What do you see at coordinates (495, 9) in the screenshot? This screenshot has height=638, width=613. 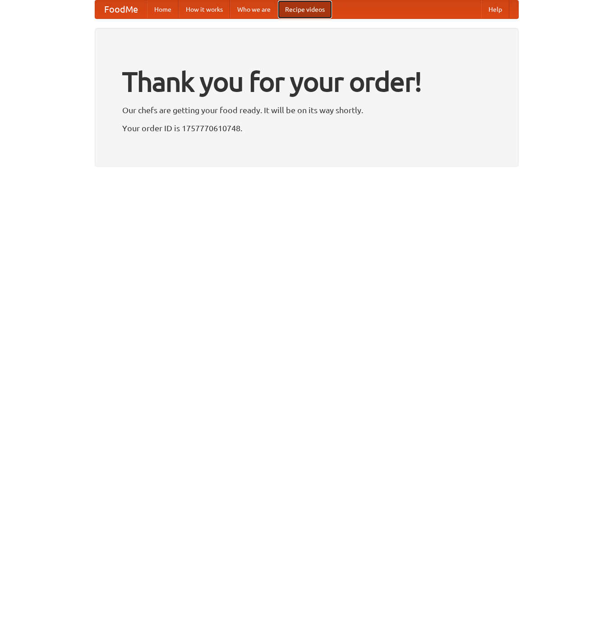 I see `a: Help` at bounding box center [495, 9].